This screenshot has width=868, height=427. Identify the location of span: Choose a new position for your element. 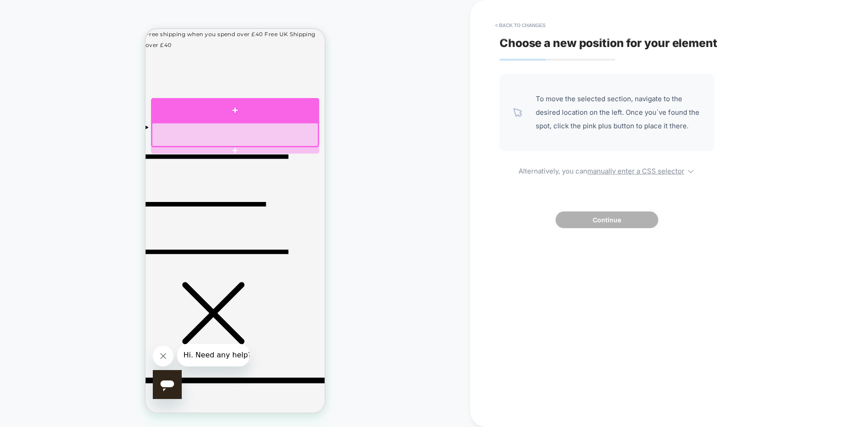
(608, 43).